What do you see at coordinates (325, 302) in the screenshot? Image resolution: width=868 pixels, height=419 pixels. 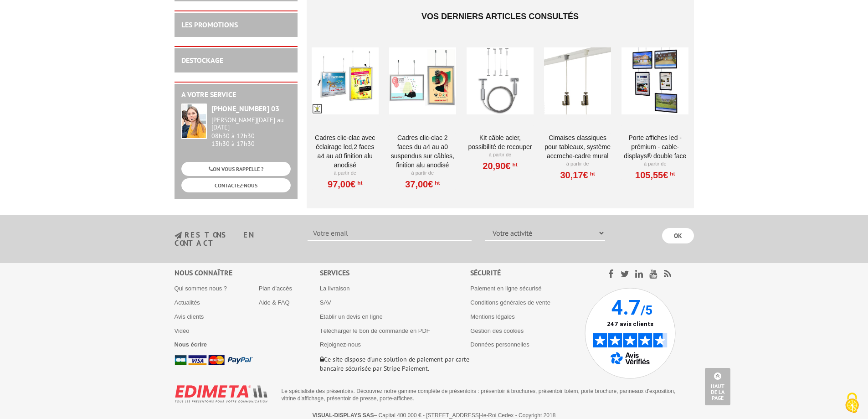 I see `a: SAV` at bounding box center [325, 302].